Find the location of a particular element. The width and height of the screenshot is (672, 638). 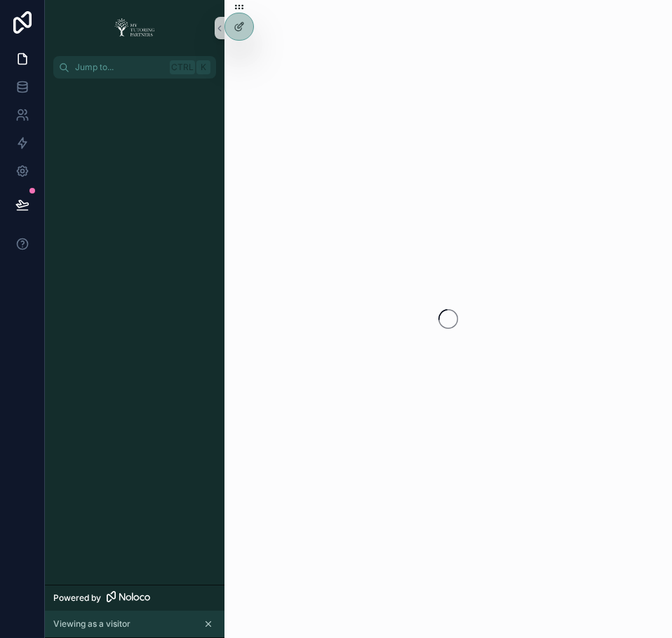

span: Powered by is located at coordinates (77, 598).